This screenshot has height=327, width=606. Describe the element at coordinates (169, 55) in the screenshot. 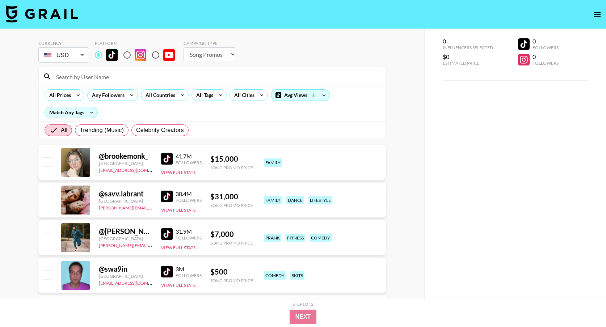

I see `img: YouTube` at that location.